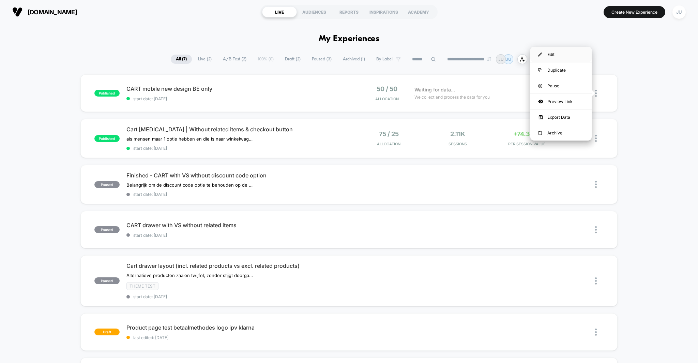 The width and height of the screenshot is (698, 363). What do you see at coordinates (489, 59) in the screenshot?
I see `img: end` at bounding box center [489, 59].